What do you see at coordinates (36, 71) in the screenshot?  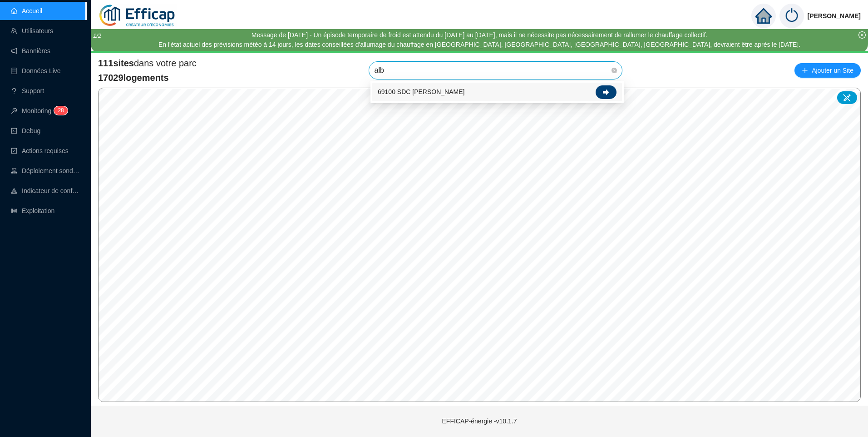 I see `a: databaseDonnées Live` at bounding box center [36, 71].